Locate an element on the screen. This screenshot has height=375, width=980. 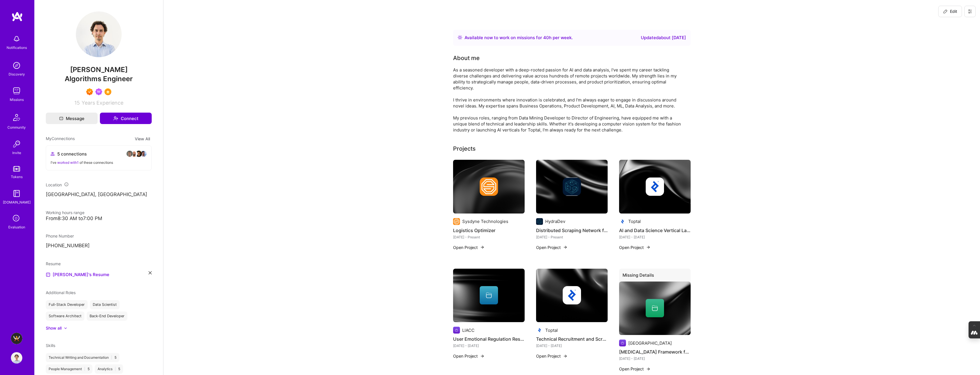
h4: Logistics Optimizer is located at coordinates (489, 230).